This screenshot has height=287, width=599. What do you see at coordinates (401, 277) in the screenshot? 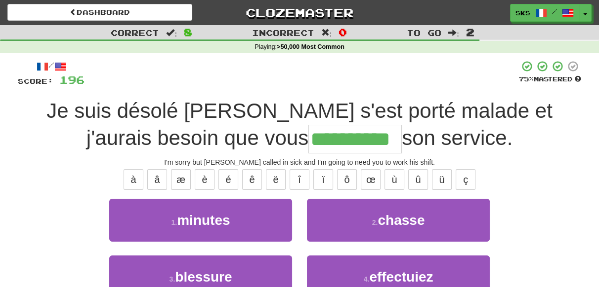
I see `span: effectuiez` at bounding box center [401, 277].